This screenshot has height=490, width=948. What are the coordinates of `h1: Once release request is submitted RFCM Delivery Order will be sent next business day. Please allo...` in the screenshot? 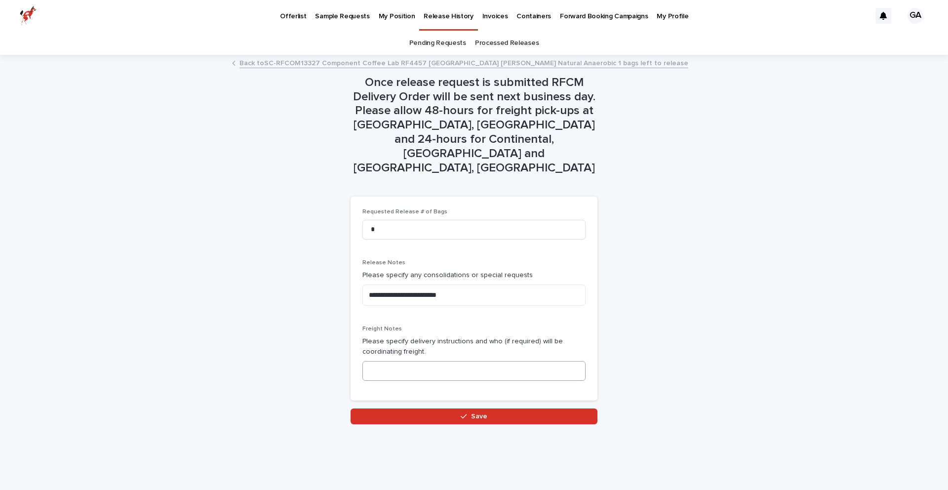 It's located at (474, 125).